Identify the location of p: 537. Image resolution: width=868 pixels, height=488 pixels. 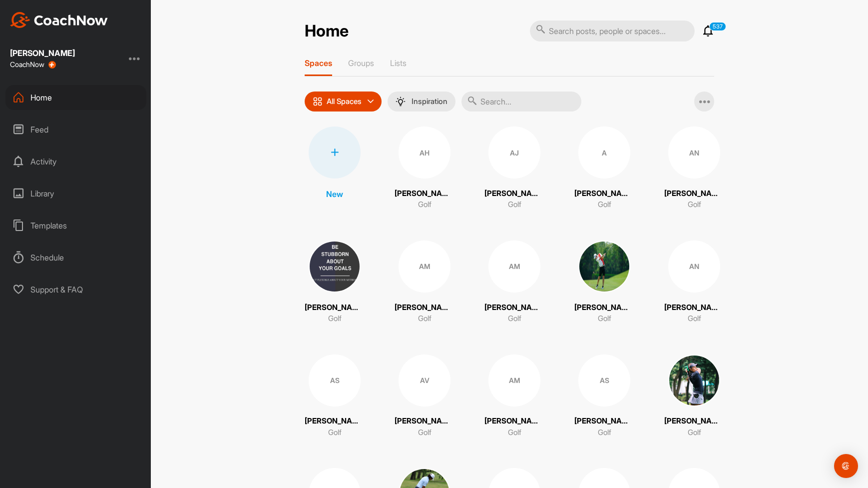
(717, 26).